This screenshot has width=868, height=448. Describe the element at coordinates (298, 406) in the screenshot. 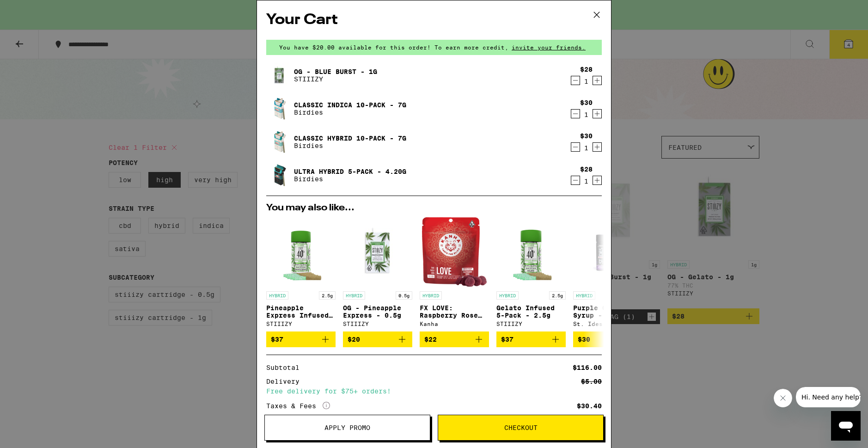

I see `div: Taxes & Fees` at that location.